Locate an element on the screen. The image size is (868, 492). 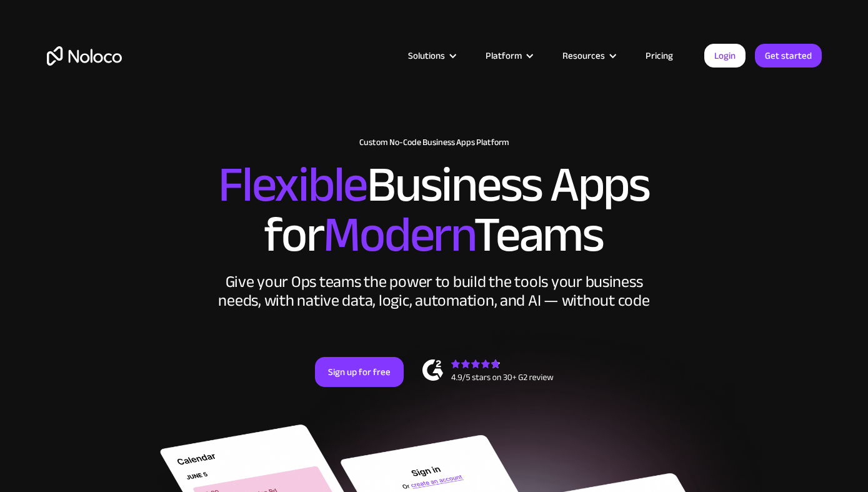
a: Login is located at coordinates (725, 55).